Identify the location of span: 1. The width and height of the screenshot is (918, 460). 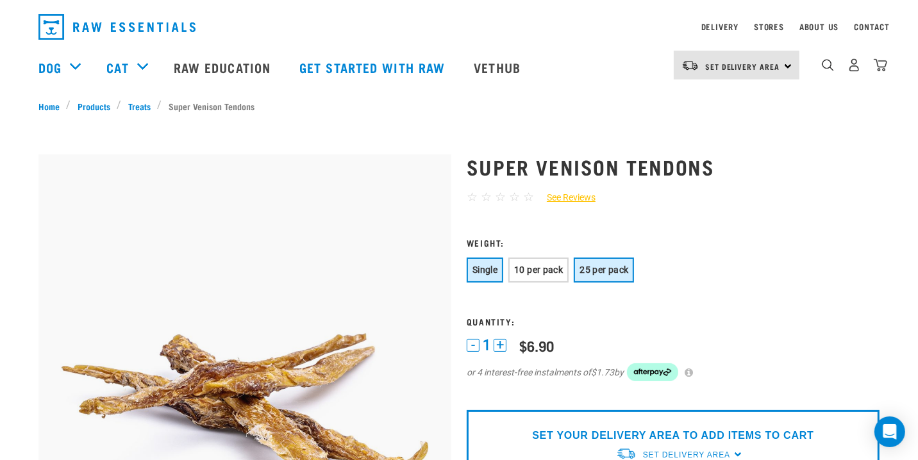
(486, 345).